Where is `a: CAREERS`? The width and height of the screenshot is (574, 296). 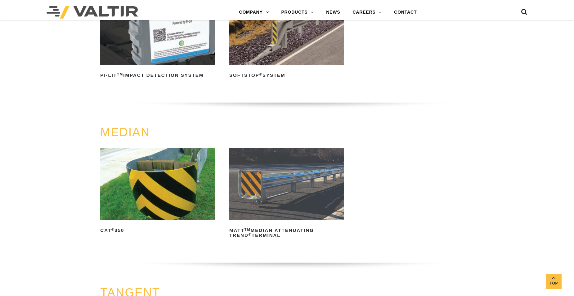
a: CAREERS is located at coordinates (367, 12).